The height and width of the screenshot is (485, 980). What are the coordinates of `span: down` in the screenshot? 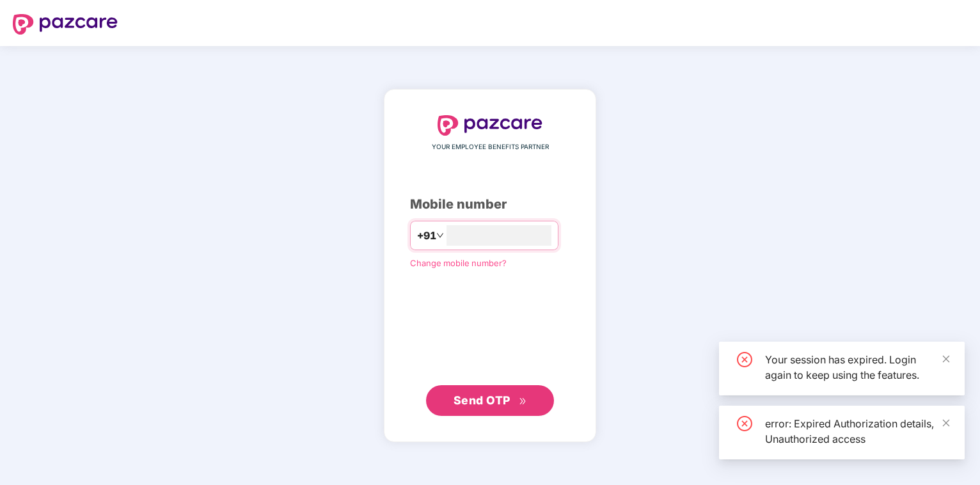 It's located at (440, 236).